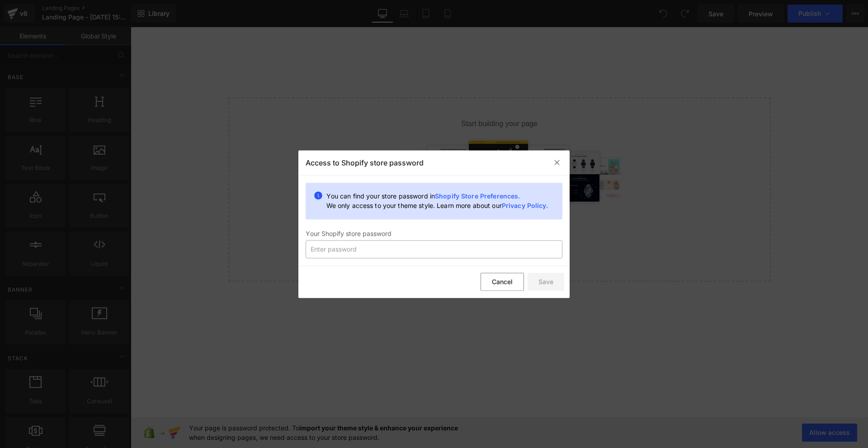 This screenshot has width=868, height=448. Describe the element at coordinates (503, 282) in the screenshot. I see `button: Cancel` at that location.